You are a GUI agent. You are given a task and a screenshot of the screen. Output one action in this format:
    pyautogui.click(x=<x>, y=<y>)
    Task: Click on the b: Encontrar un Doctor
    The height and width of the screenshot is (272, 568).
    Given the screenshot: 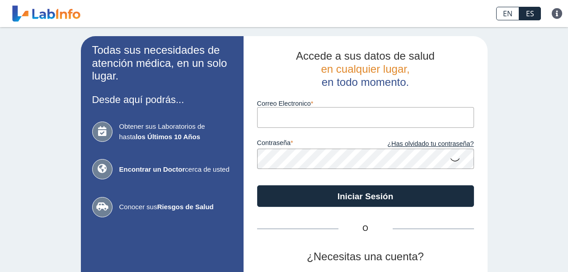 What is the action you would take?
    pyautogui.click(x=152, y=169)
    